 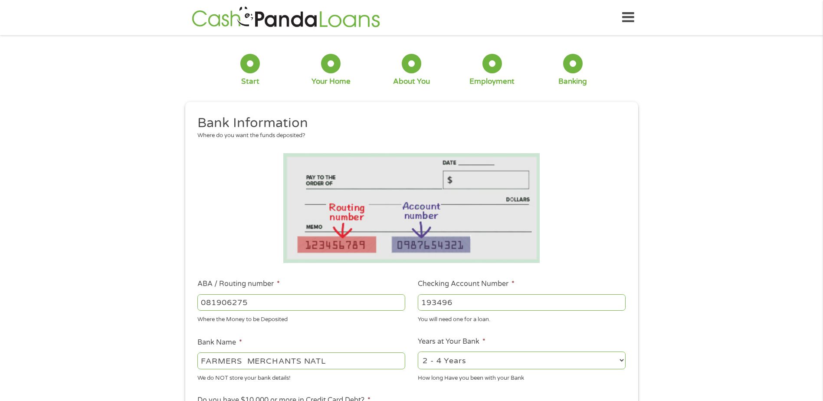 I want to click on div: Where do you want the funds deposited?, so click(x=408, y=136).